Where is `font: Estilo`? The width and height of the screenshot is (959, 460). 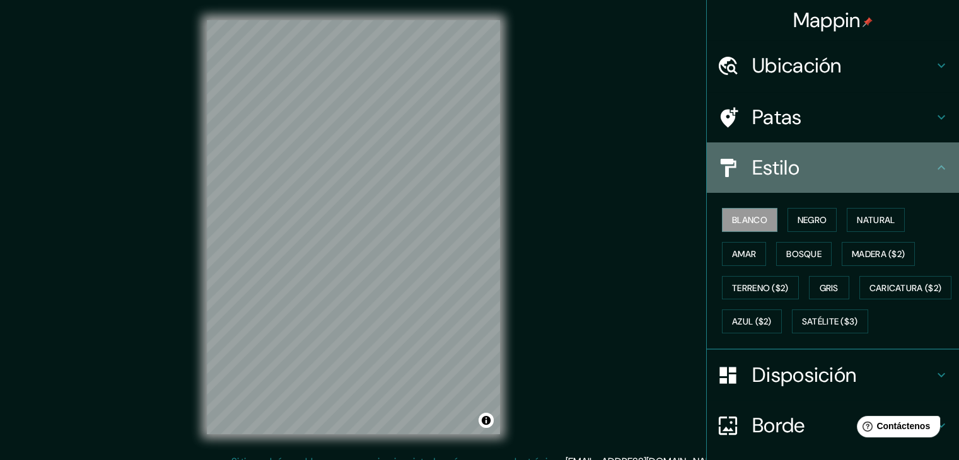
font: Estilo is located at coordinates (775, 168).